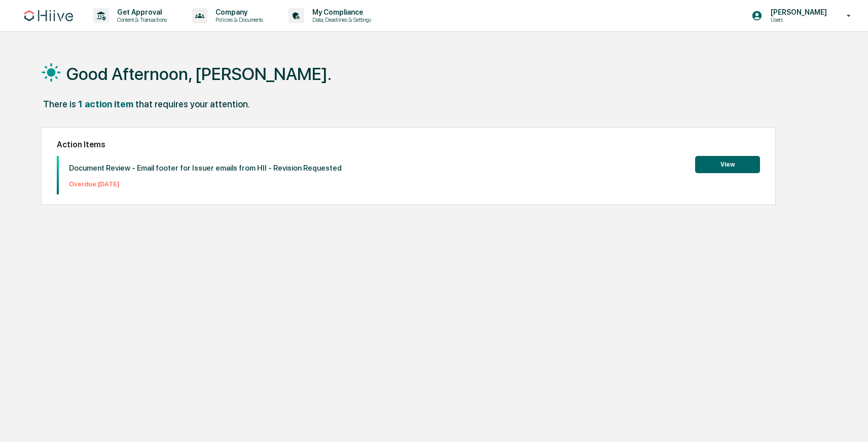 The width and height of the screenshot is (868, 442). Describe the element at coordinates (797, 20) in the screenshot. I see `p: Users` at that location.